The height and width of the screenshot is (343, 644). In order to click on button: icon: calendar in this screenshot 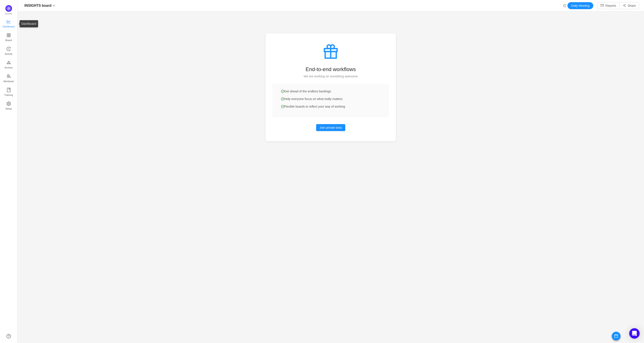, I will do `click(616, 336)`.